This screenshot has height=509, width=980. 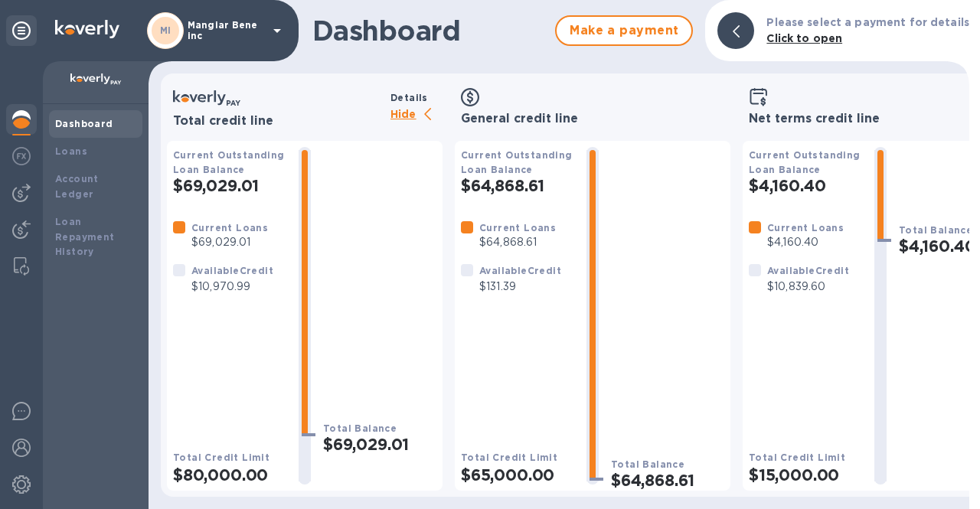 What do you see at coordinates (71, 150) in the screenshot?
I see `b: Loans` at bounding box center [71, 150].